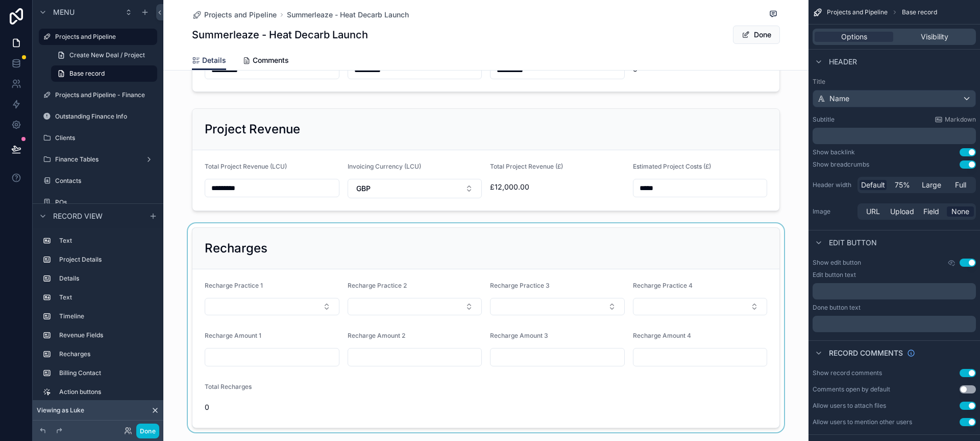 This screenshot has height=441, width=980. What do you see at coordinates (894, 99) in the screenshot?
I see `button: Name` at bounding box center [894, 99].